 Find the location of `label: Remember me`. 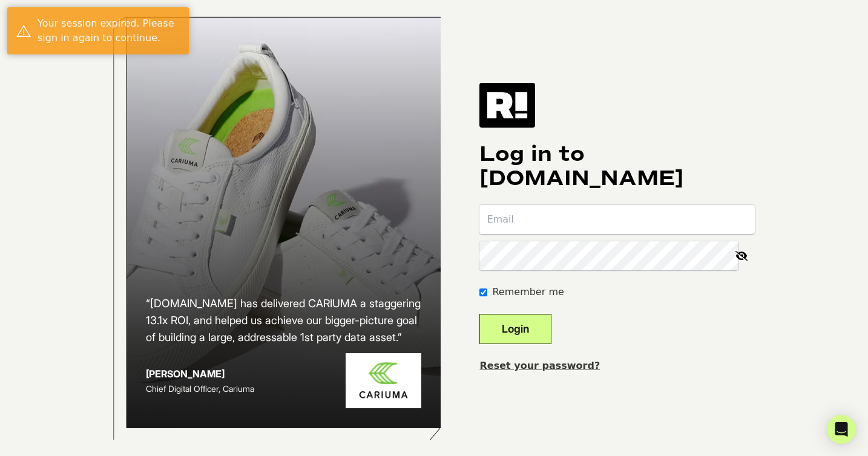

label: Remember me is located at coordinates (527, 292).